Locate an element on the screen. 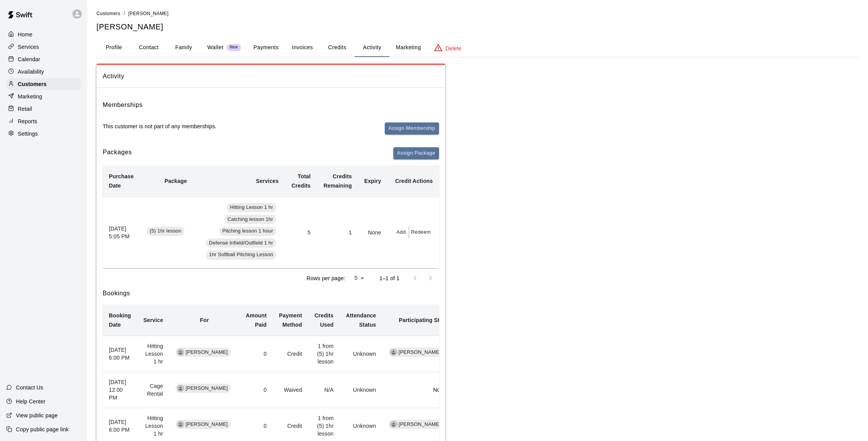  div: Services is located at coordinates (43, 47).